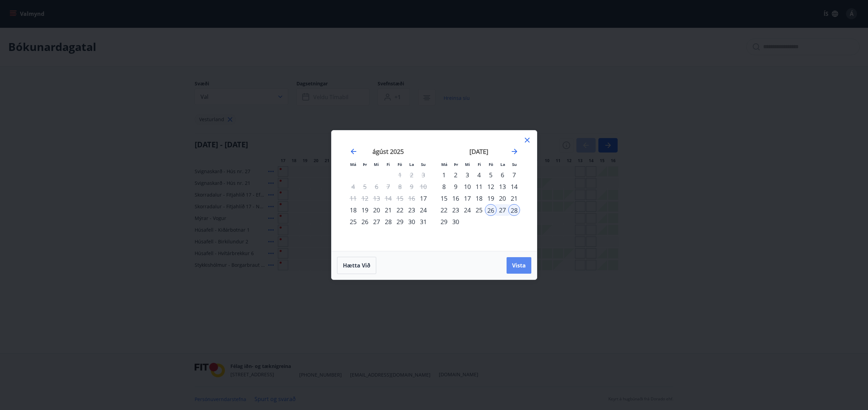 This screenshot has height=410, width=868. What do you see at coordinates (365, 186) in the screenshot?
I see `td: Not available. þriðjudagur, 5. ágúst 2025` at bounding box center [365, 186].